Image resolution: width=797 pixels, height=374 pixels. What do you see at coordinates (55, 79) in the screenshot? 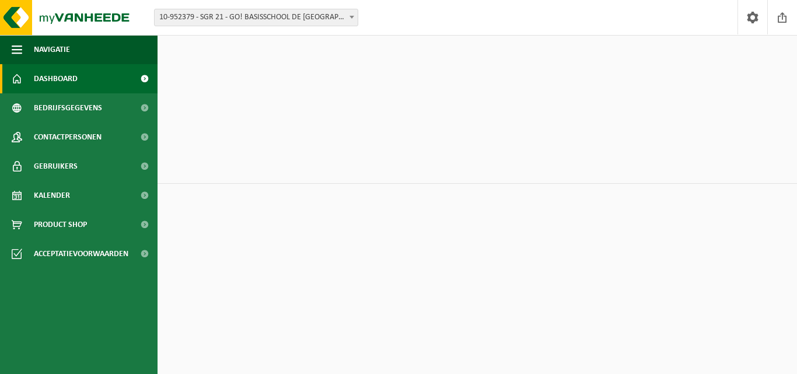
I see `span: Dashboard` at bounding box center [55, 79].